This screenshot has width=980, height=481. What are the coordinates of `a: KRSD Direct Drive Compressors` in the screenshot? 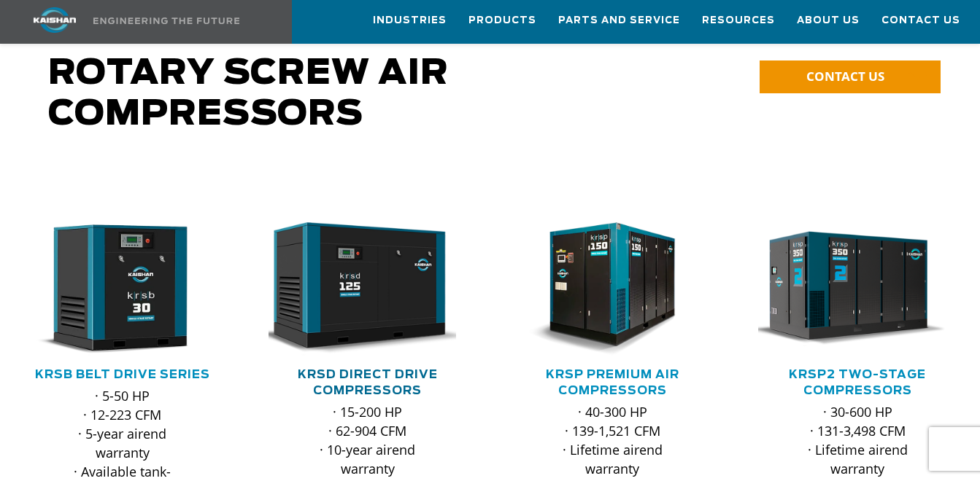 It's located at (368, 382).